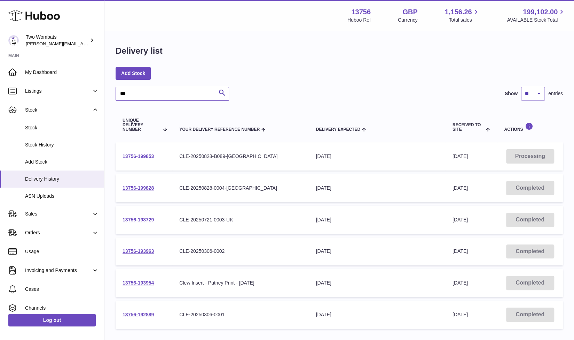 The image size is (574, 340). Describe the element at coordinates (62, 145) in the screenshot. I see `span: Stock History` at that location.